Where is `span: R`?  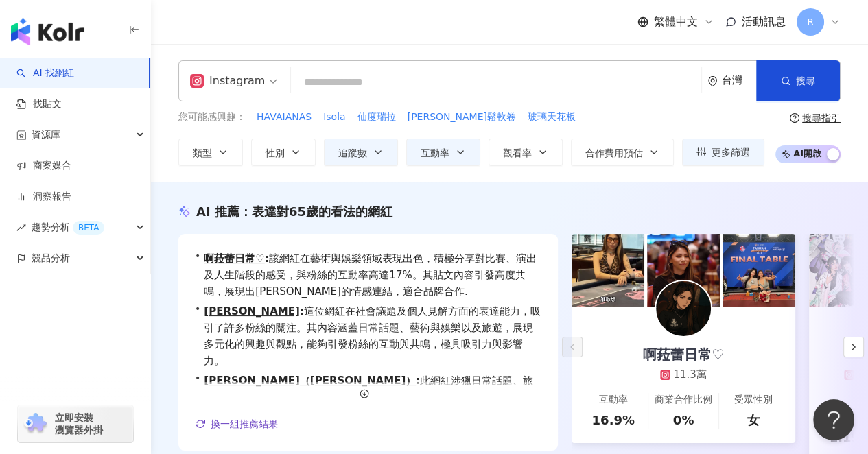
span: R is located at coordinates (810, 22).